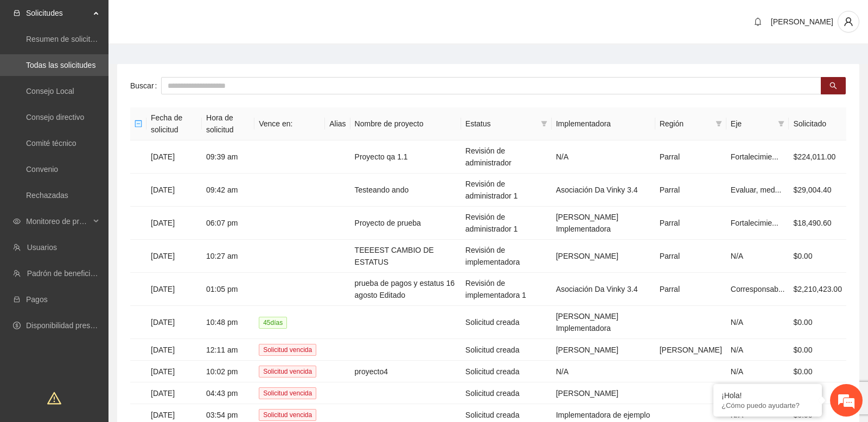  What do you see at coordinates (757, 289) in the screenshot?
I see `span: Corresponsab...` at bounding box center [757, 289].